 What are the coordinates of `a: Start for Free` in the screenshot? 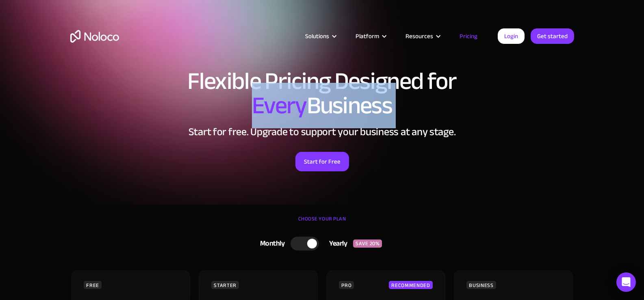 It's located at (322, 162).